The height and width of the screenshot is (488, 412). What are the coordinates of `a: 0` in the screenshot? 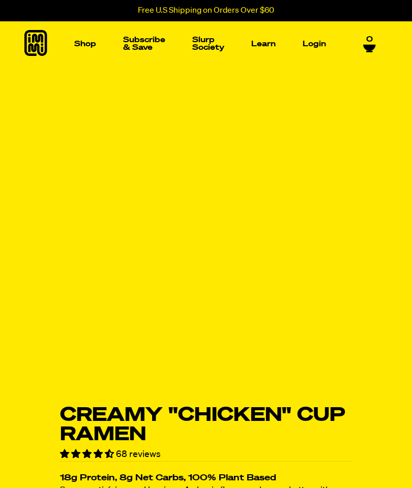 It's located at (369, 44).